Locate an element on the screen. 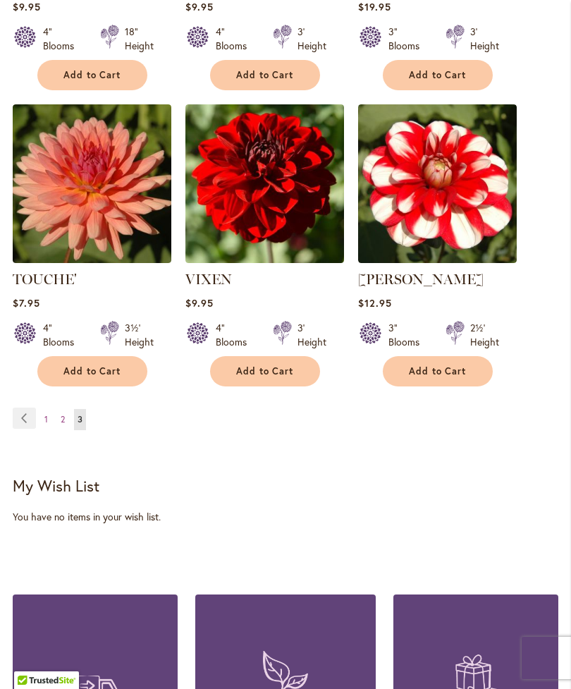 Image resolution: width=571 pixels, height=689 pixels. div: 3½' Height is located at coordinates (139, 335).